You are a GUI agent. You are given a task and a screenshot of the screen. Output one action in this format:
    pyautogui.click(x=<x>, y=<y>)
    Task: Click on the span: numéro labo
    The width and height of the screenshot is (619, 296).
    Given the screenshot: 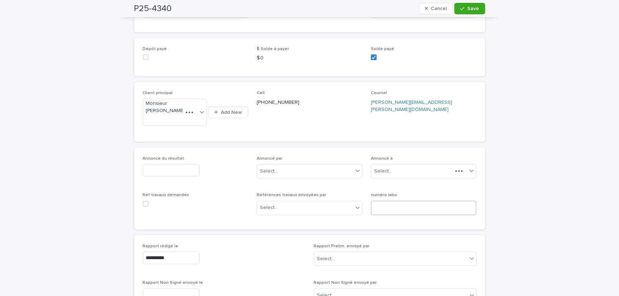 What is the action you would take?
    pyautogui.click(x=384, y=195)
    